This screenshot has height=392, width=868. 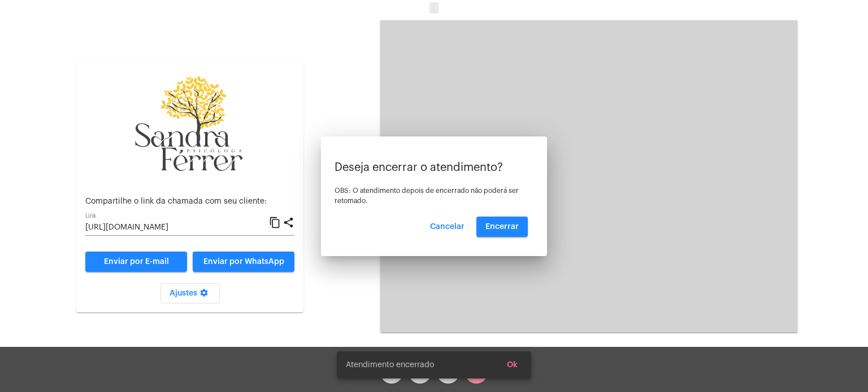 I want to click on span: Ok, so click(x=512, y=366).